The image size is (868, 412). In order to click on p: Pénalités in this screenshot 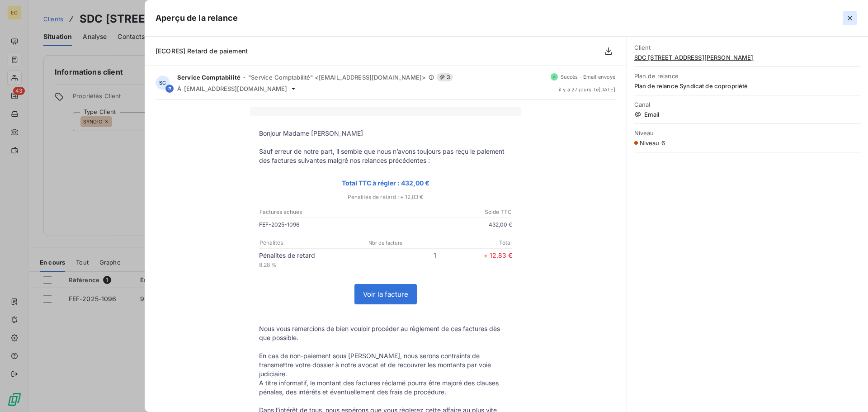, I will do `click(301, 243)`.